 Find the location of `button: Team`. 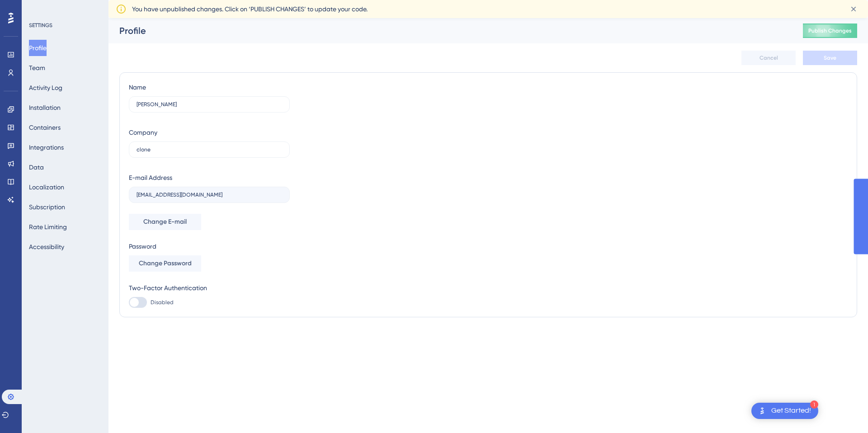

button: Team is located at coordinates (37, 68).